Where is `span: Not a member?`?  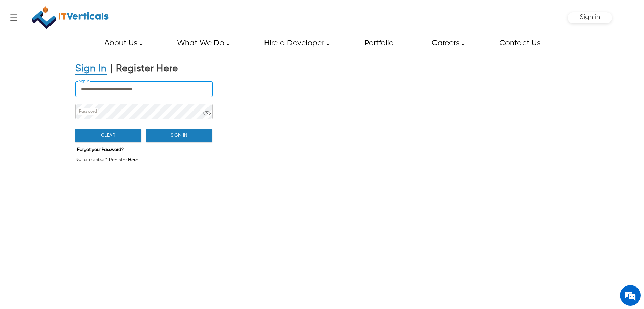
span: Not a member? is located at coordinates (91, 160).